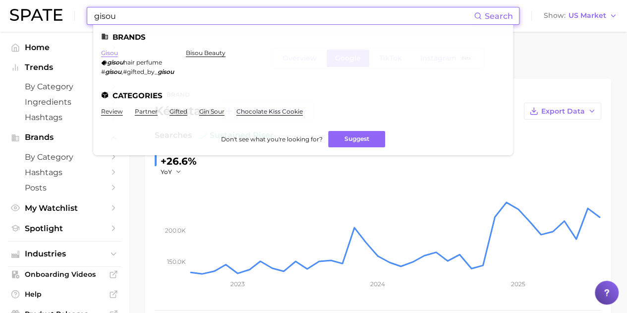 This screenshot has width=627, height=313. I want to click on span: Spotlight, so click(64, 228).